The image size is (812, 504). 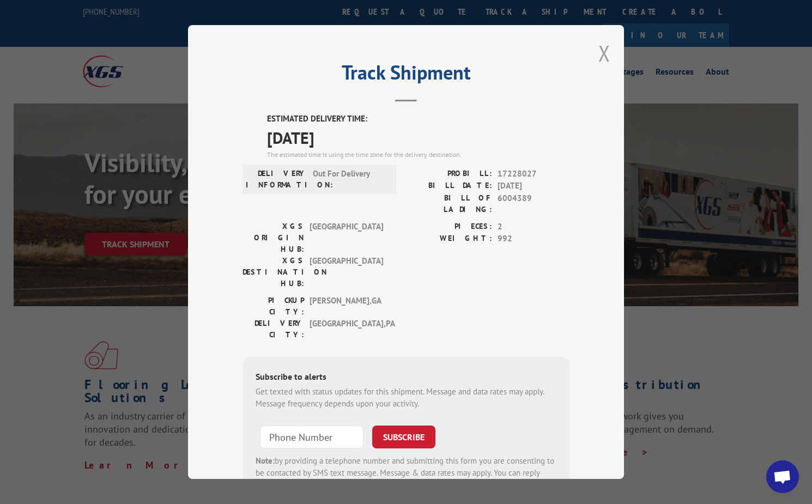 What do you see at coordinates (273, 272) in the screenshot?
I see `label: XGS DESTINATION HUB:` at bounding box center [273, 272].